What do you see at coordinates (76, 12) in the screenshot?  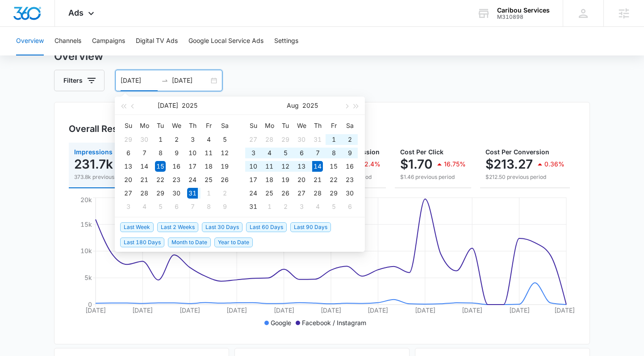 I see `span: Ads` at bounding box center [76, 12].